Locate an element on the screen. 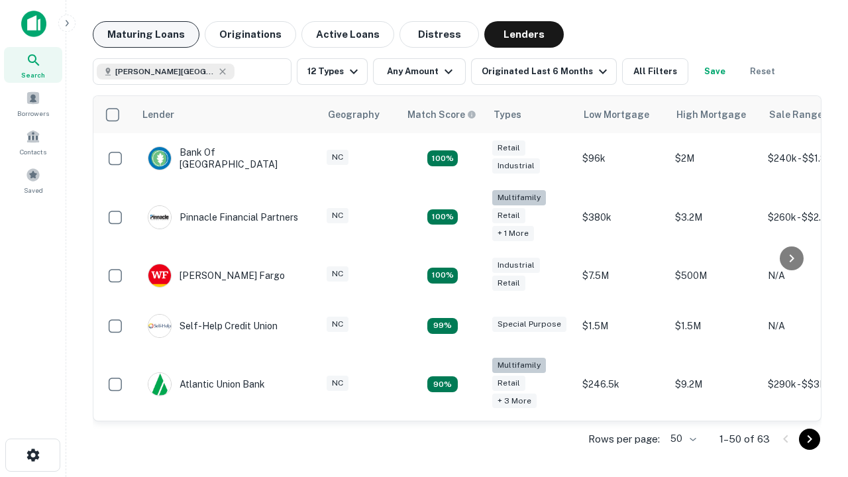 This screenshot has height=477, width=848. button: Distress is located at coordinates (439, 34).